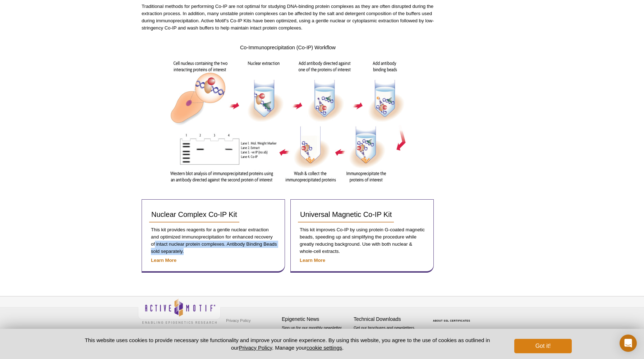 This screenshot has width=644, height=359. What do you see at coordinates (316, 337) in the screenshot?
I see `p: Sign up for our monthly newsletter highlighting recent publications in the field of epigenetics.` at bounding box center [316, 337].